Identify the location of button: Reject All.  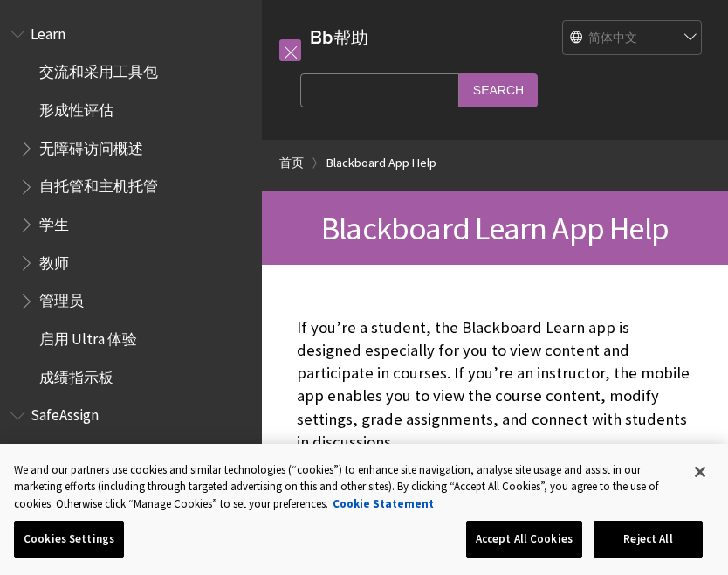
(648, 539).